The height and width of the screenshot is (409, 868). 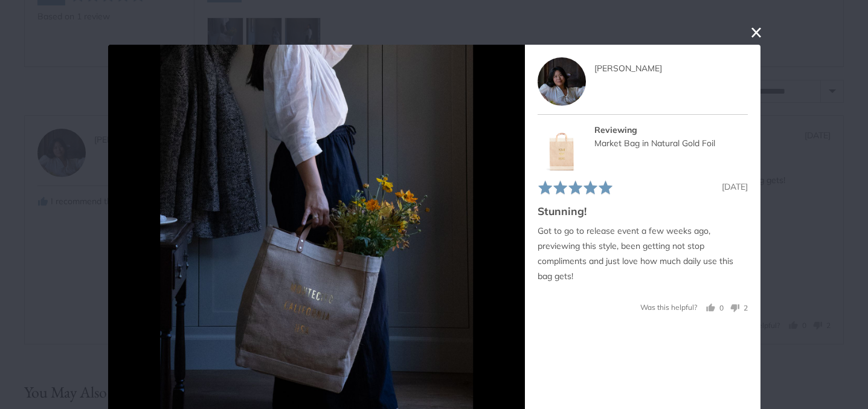 I want to click on img: Market Bag in Natural Gold Foil, so click(x=562, y=147).